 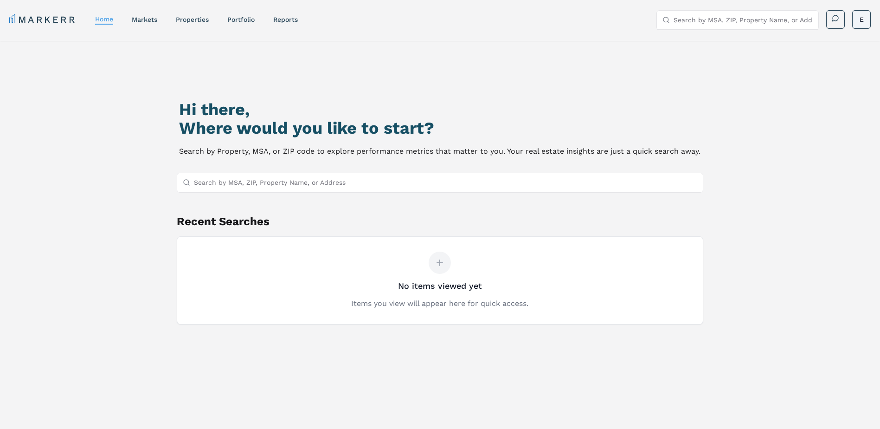 I want to click on a: markets, so click(x=144, y=19).